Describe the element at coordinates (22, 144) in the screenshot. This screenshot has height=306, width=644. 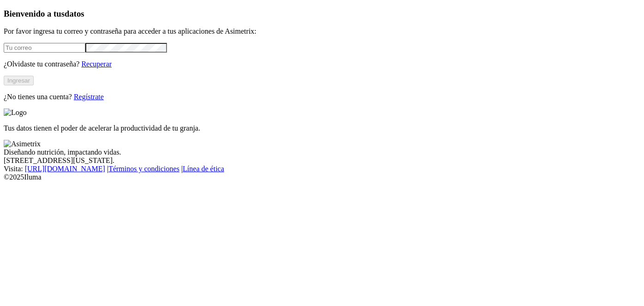
I see `img: Asimetrix` at that location.